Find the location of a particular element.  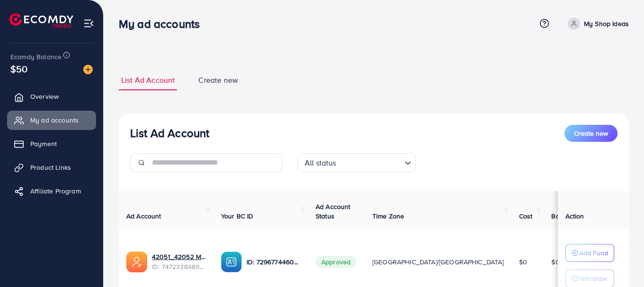

span: All status is located at coordinates (320, 163).